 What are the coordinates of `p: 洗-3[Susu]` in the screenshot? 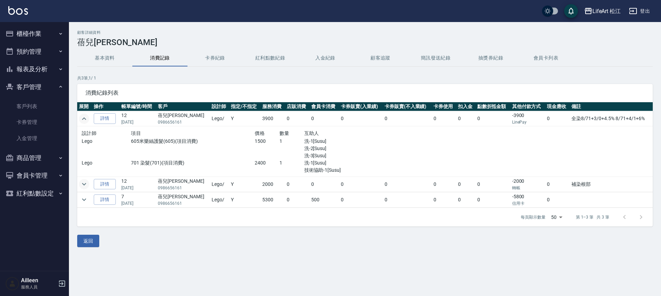 It's located at (341, 156).